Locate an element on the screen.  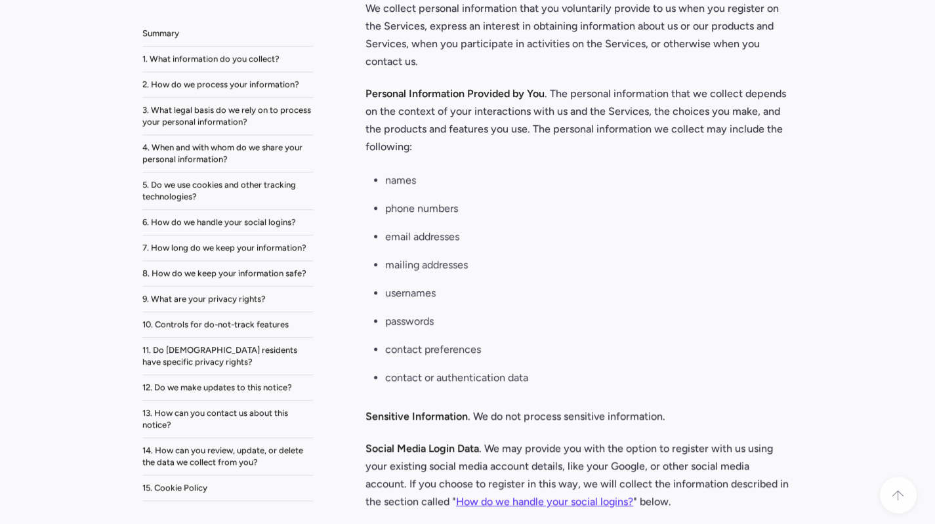
div: 4. When and with whom do we share your personal information? is located at coordinates (228, 153).